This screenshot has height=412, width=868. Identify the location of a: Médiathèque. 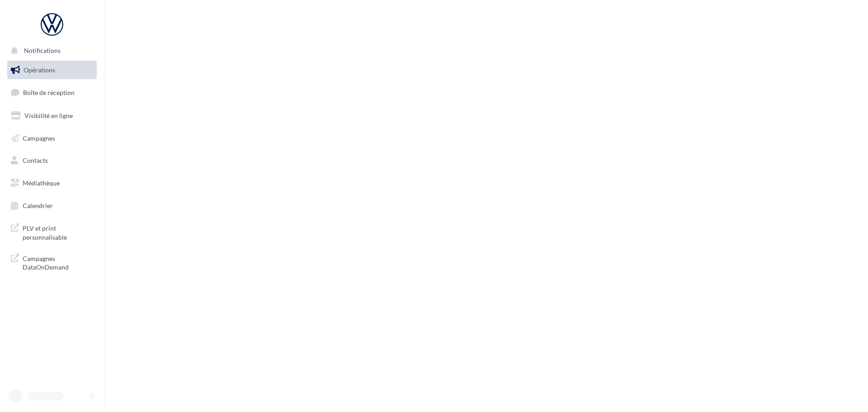
(52, 183).